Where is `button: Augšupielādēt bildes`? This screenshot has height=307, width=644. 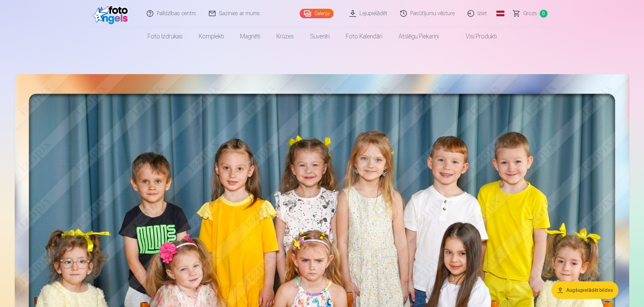 button: Augšupielādēt bildes is located at coordinates (585, 290).